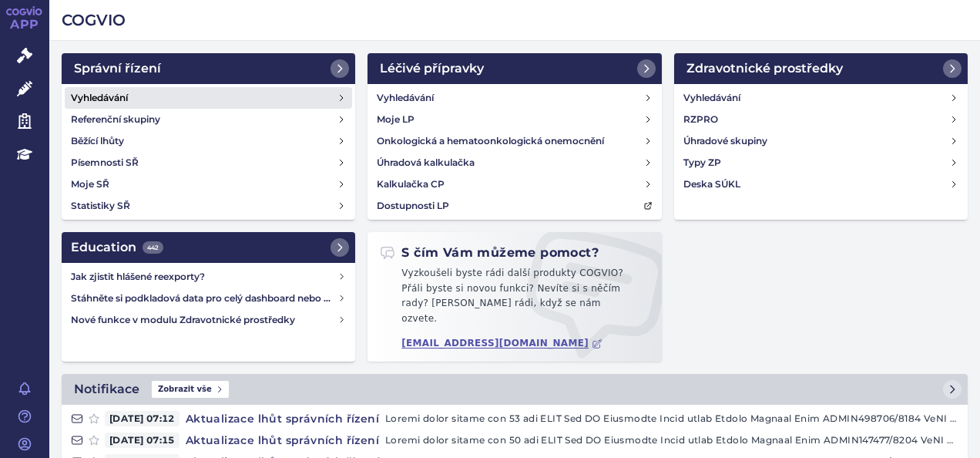 The height and width of the screenshot is (458, 980). I want to click on h4: Referenční skupiny, so click(115, 119).